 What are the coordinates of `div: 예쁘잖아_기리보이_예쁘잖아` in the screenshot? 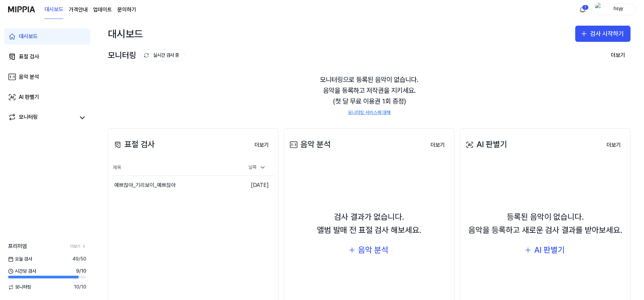 It's located at (145, 185).